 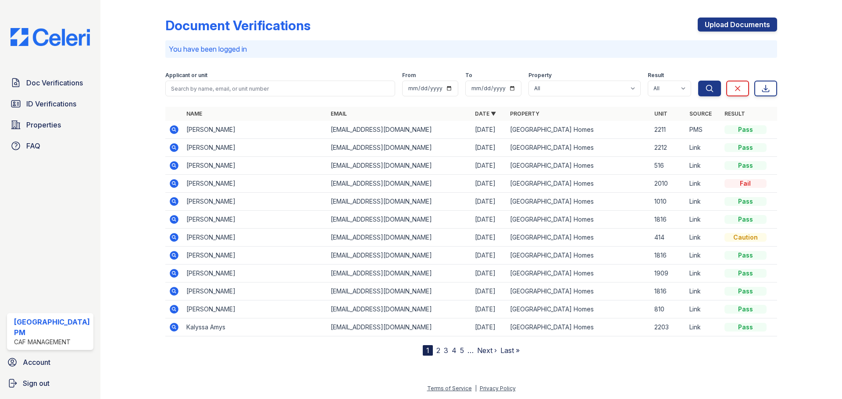 What do you see at coordinates (186, 75) in the screenshot?
I see `label: Applicant or unit` at bounding box center [186, 75].